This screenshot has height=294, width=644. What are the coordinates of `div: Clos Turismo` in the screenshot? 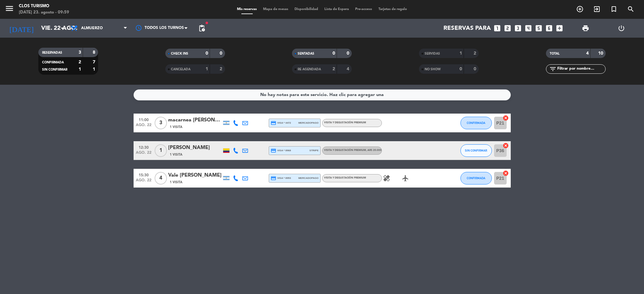 It's located at (44, 6).